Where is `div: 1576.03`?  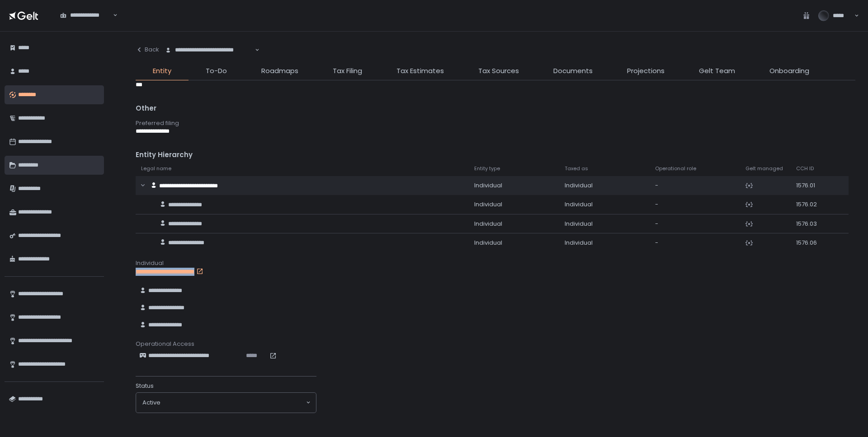
div: 1576.03 is located at coordinates (811, 224).